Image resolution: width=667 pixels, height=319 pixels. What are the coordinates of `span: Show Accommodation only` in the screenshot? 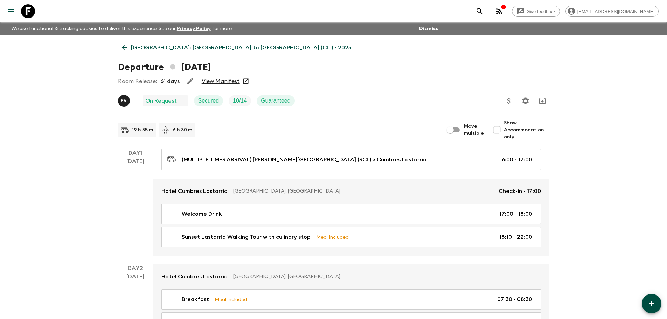 It's located at (526, 130).